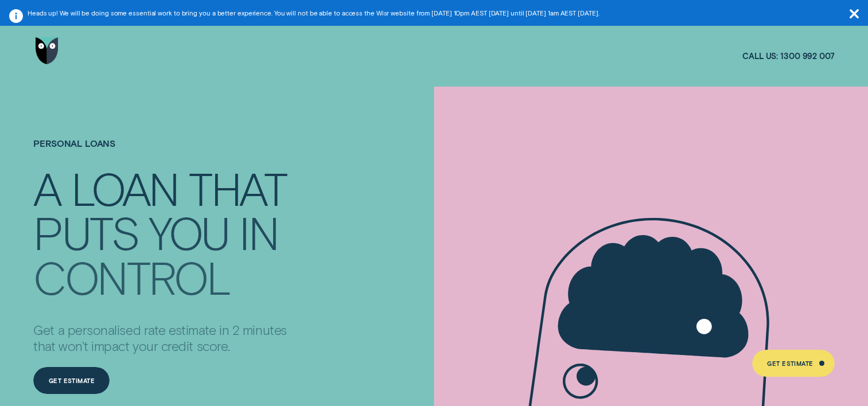 The width and height of the screenshot is (868, 406). What do you see at coordinates (131, 278) in the screenshot?
I see `div: CONTROL` at bounding box center [131, 278].